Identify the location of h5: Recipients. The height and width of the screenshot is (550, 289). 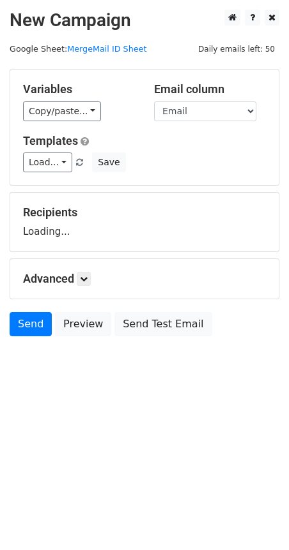
(144, 213).